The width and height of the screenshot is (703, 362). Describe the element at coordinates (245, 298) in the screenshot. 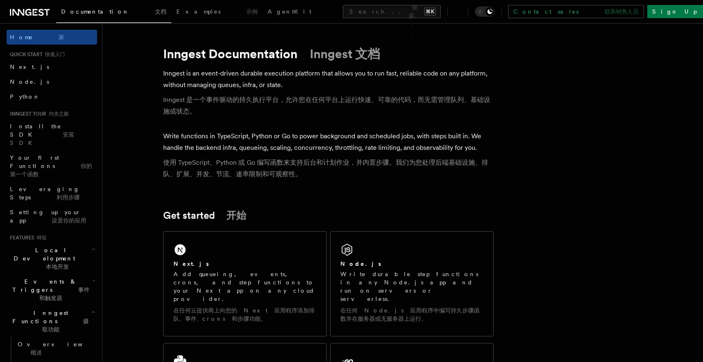

I see `p: Add queueing, events, crons, and step functions to your Next app on any cloud provider.` at that location.